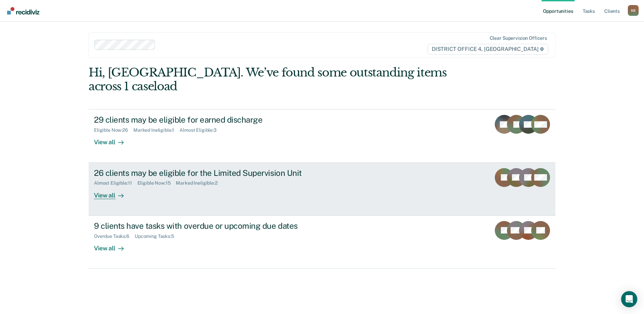 The height and width of the screenshot is (314, 644). Describe the element at coordinates (156, 183) in the screenshot. I see `div: Eligible Now : 15` at that location.